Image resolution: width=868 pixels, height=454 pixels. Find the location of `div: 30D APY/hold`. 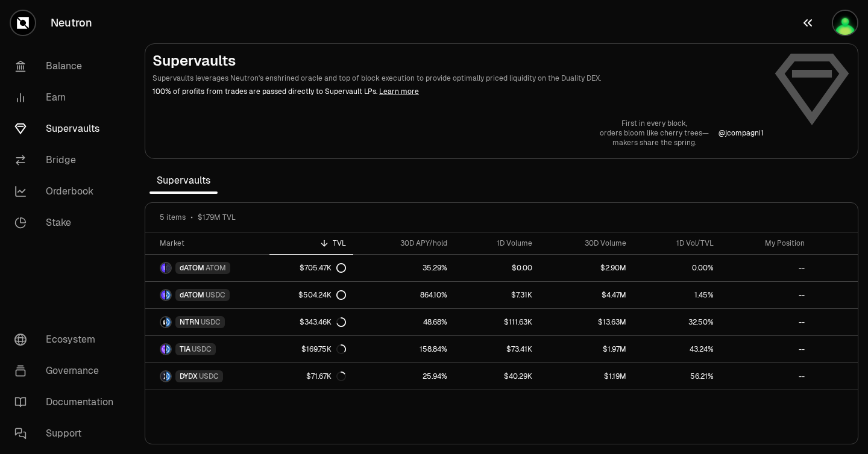

div: 30D APY/hold is located at coordinates (403, 243).